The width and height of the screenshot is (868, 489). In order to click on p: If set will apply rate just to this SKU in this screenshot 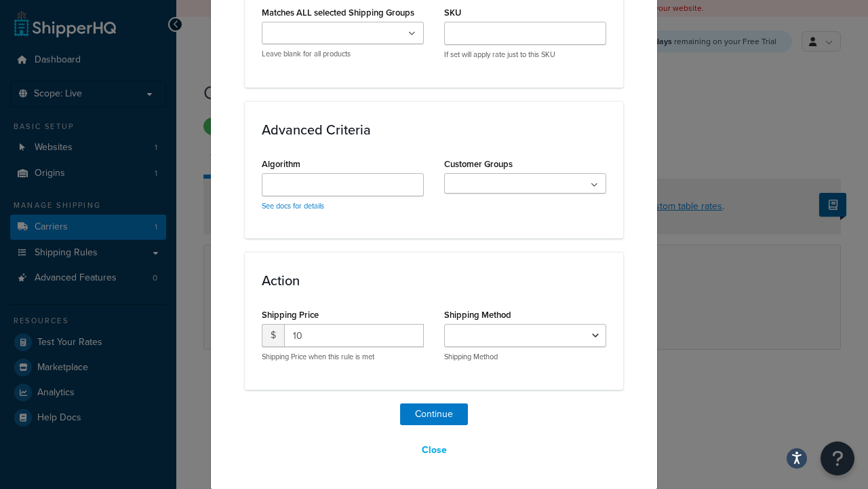, I will do `click(525, 54)`.